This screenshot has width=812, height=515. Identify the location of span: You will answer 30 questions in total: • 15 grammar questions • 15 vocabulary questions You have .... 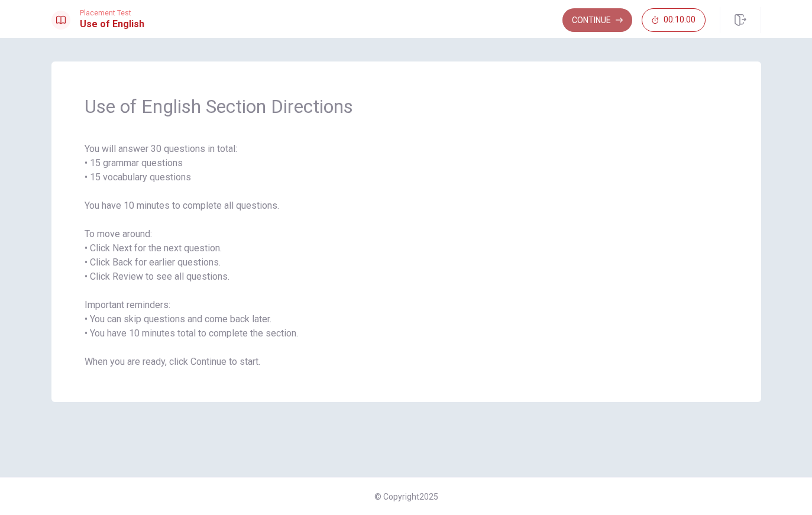
(406, 255).